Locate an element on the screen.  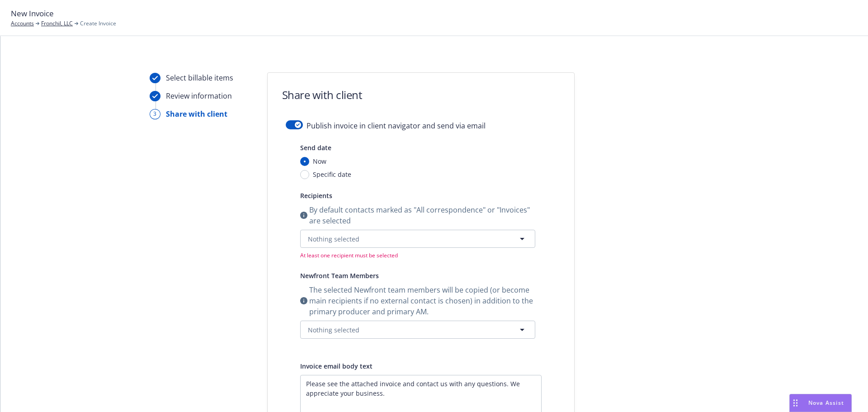
span: Now is located at coordinates (319, 161).